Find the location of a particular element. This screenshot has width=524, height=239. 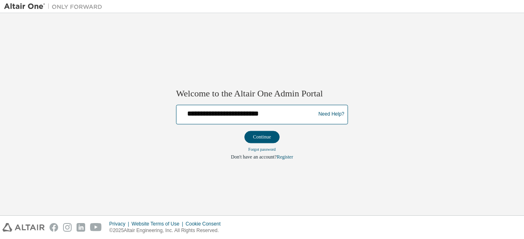

img: altair_logo.svg is located at coordinates (23, 228).